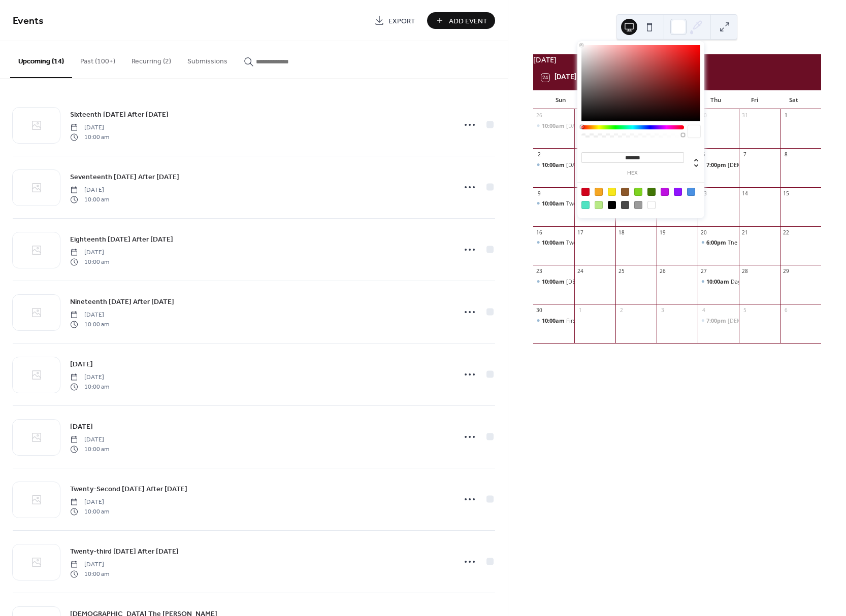 The width and height of the screenshot is (846, 616). What do you see at coordinates (786, 232) in the screenshot?
I see `div: 22` at bounding box center [786, 232].